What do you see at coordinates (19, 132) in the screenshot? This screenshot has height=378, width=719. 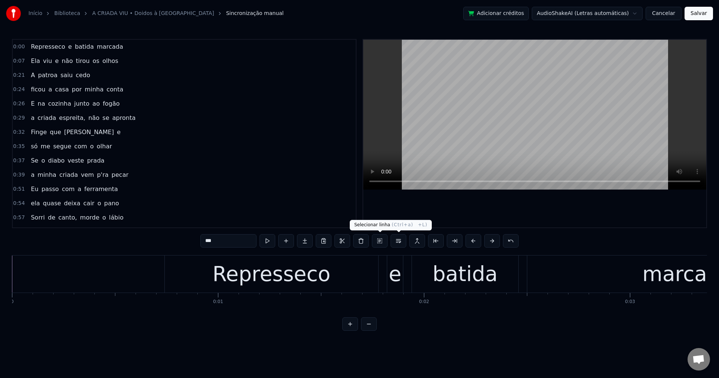 I see `span: 0:32` at bounding box center [19, 132].